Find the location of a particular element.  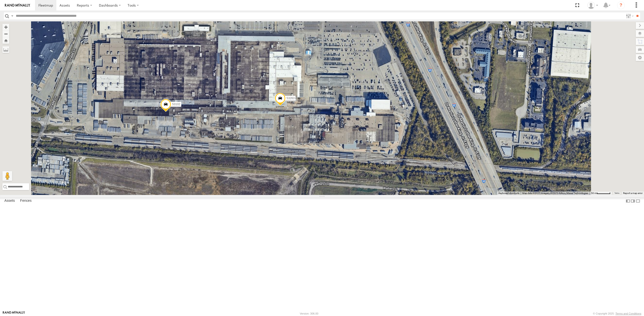

button: Keyboard shortcuts is located at coordinates (509, 193).